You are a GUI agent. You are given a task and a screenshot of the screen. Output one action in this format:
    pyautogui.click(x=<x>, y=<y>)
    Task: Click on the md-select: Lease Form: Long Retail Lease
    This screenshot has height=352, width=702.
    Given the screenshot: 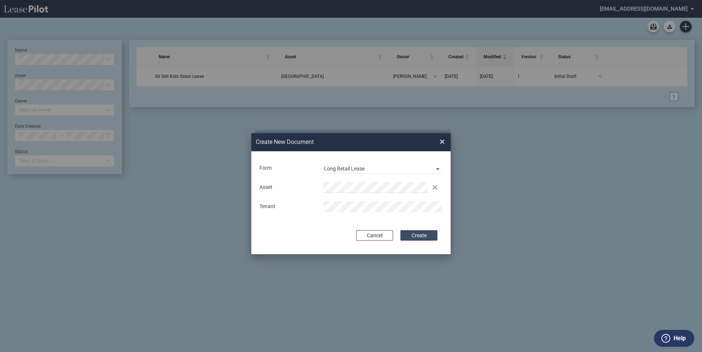 What is the action you would take?
    pyautogui.click(x=383, y=168)
    